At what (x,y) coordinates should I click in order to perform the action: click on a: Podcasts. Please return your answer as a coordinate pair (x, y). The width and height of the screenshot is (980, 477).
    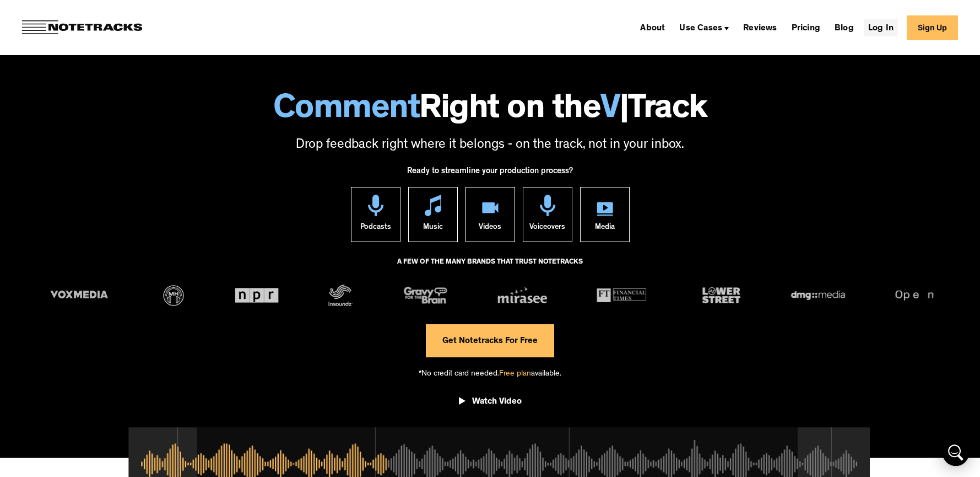
    Looking at the image, I should click on (375, 215).